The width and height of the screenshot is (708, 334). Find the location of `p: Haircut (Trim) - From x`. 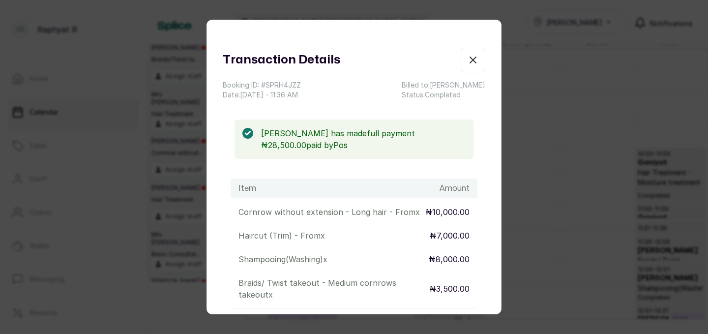

p: Haircut (Trim) - From x is located at coordinates (282, 235).